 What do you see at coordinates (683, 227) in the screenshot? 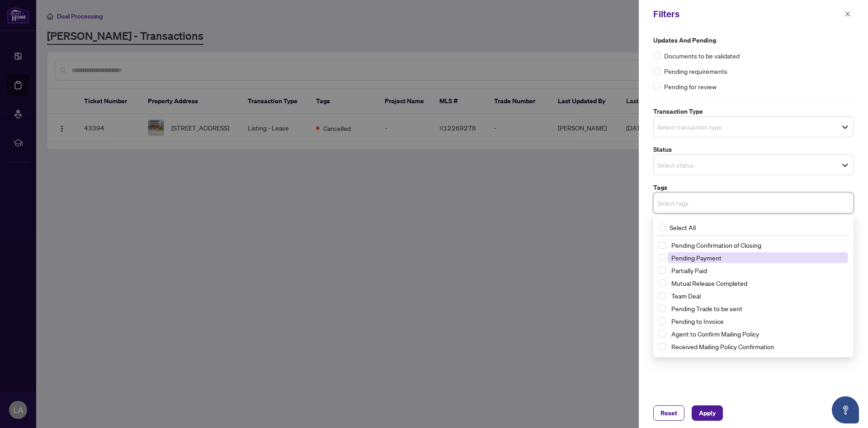
I see `span: Select All` at bounding box center [683, 227].